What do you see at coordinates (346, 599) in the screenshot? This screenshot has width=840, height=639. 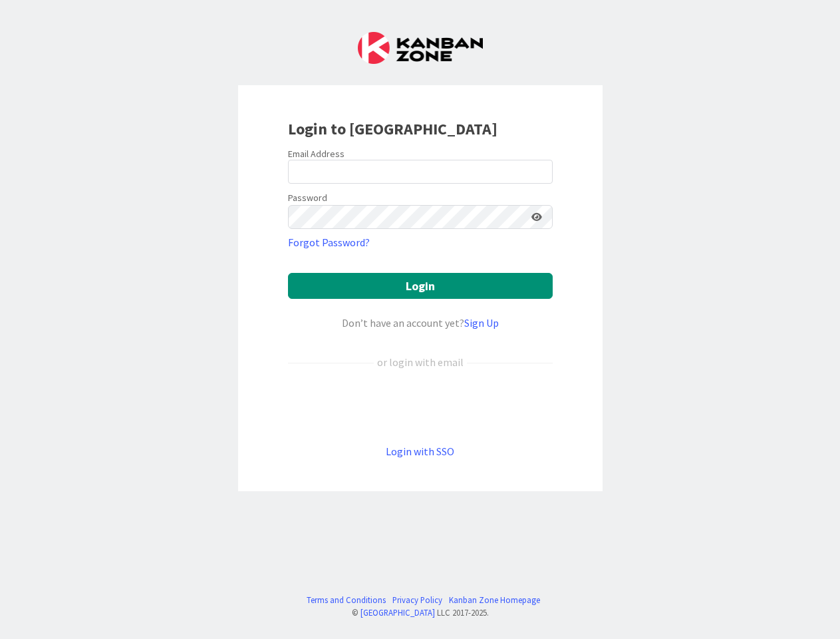 I see `a: Terms and Conditions` at bounding box center [346, 599].